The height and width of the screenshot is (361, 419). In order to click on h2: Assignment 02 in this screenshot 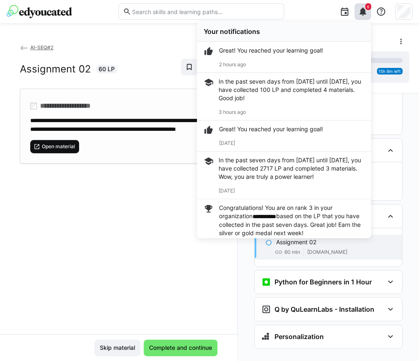, I will do `click(55, 69)`.